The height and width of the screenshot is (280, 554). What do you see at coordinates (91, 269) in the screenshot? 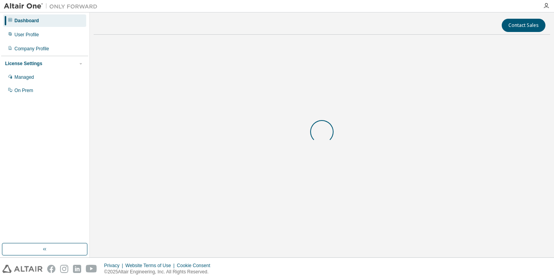
I see `img: youtube.svg` at bounding box center [91, 269].